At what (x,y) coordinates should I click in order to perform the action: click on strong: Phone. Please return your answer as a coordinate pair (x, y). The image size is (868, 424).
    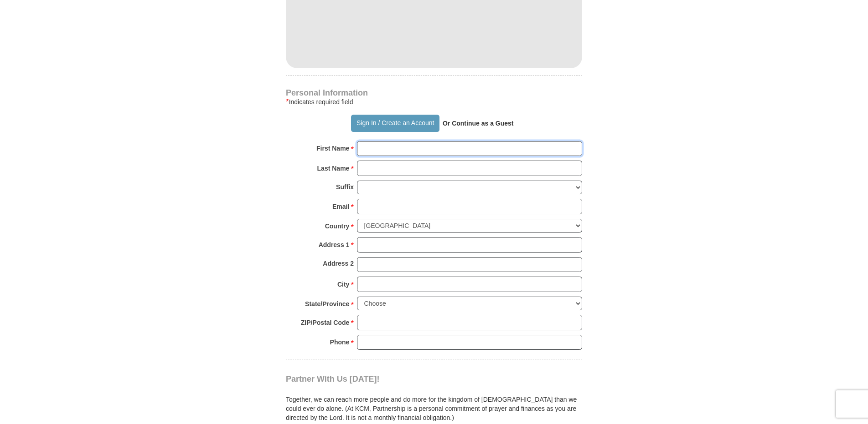
    Looking at the image, I should click on (340, 342).